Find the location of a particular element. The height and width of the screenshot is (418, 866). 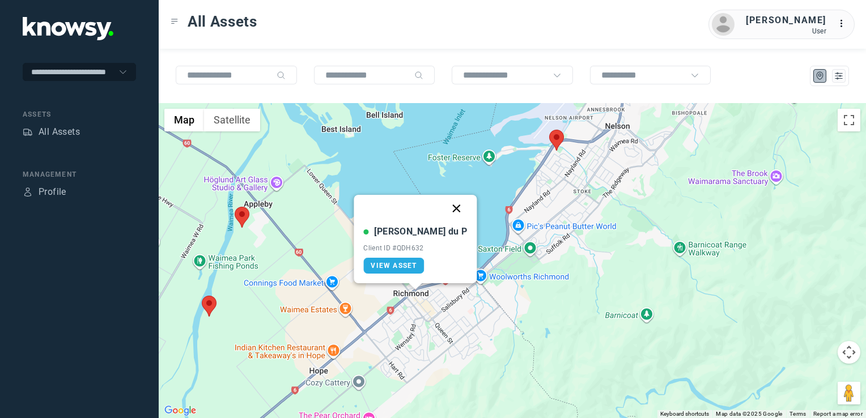

a: Terms (opens in new tab) is located at coordinates (798, 414).